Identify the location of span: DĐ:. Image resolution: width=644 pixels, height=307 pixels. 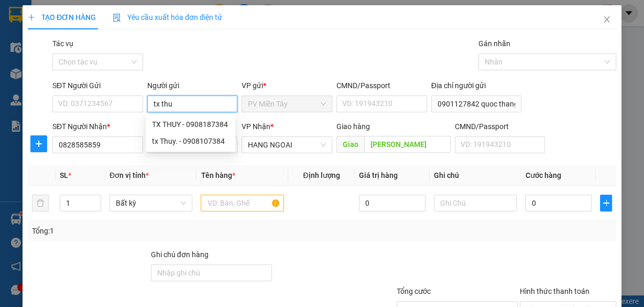
(97, 72).